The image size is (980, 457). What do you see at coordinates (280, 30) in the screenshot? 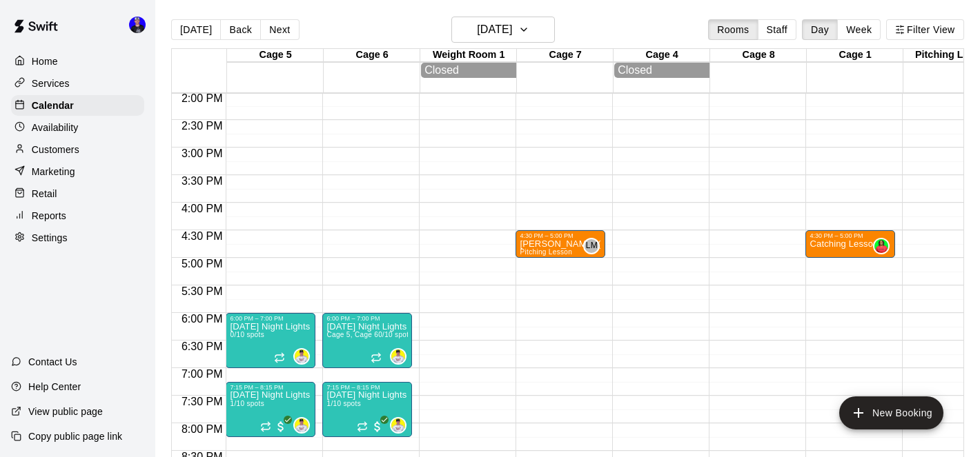
I see `button: Next` at bounding box center [280, 30].